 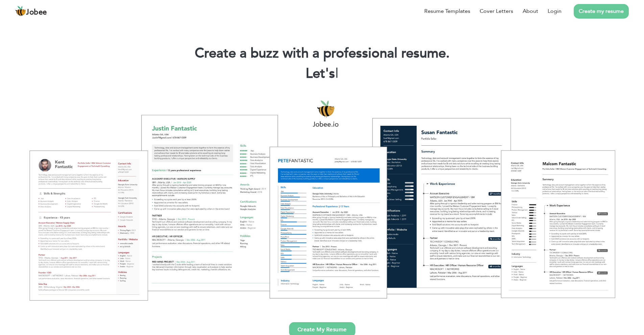 I want to click on span: Jobee, so click(x=37, y=12).